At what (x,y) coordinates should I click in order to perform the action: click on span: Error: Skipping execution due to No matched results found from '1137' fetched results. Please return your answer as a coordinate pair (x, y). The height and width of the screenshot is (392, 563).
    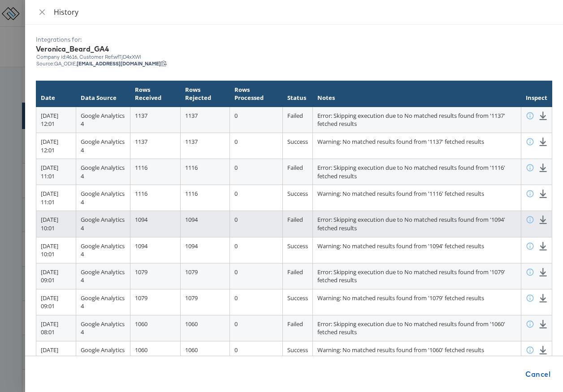
    Looking at the image, I should click on (411, 120).